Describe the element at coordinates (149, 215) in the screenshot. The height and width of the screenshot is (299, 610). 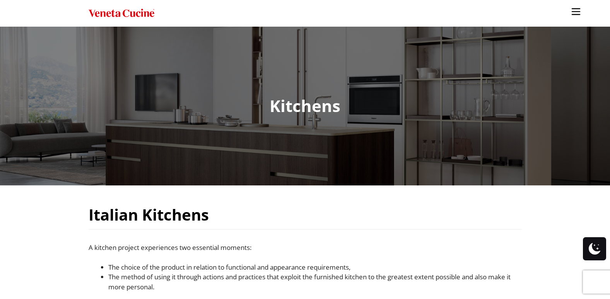
I see `h2: Italian Kitchens` at that location.